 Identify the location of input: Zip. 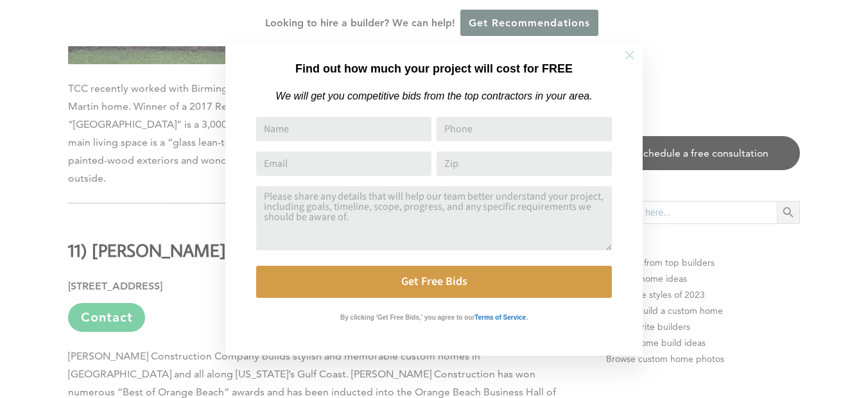
(524, 164).